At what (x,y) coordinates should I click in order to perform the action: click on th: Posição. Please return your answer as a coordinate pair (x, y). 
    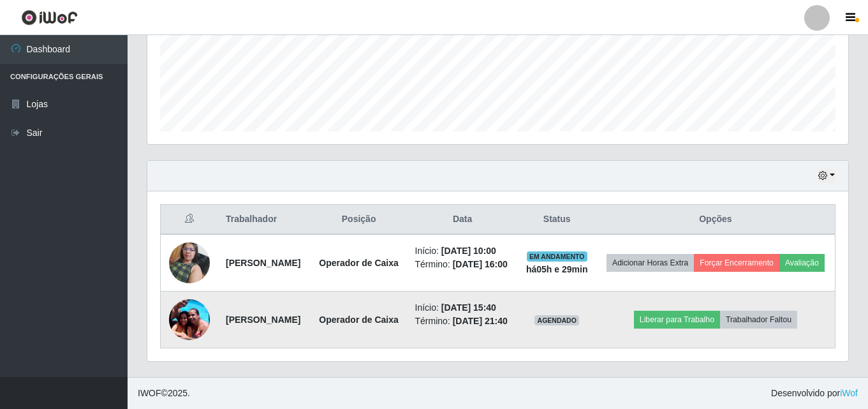
    Looking at the image, I should click on (359, 219).